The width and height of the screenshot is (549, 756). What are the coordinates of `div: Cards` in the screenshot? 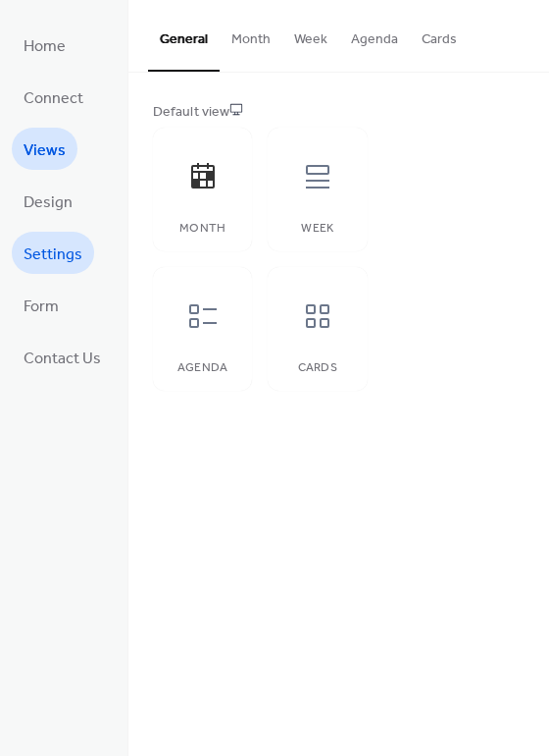 It's located at (317, 368).